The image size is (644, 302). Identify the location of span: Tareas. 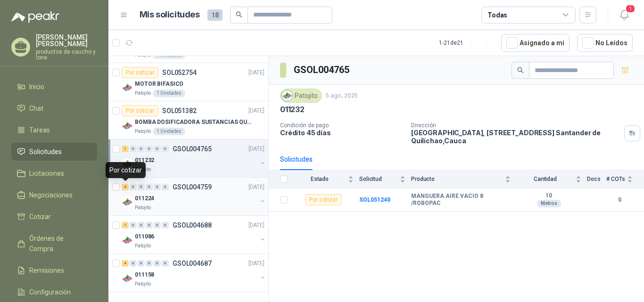
(40, 130).